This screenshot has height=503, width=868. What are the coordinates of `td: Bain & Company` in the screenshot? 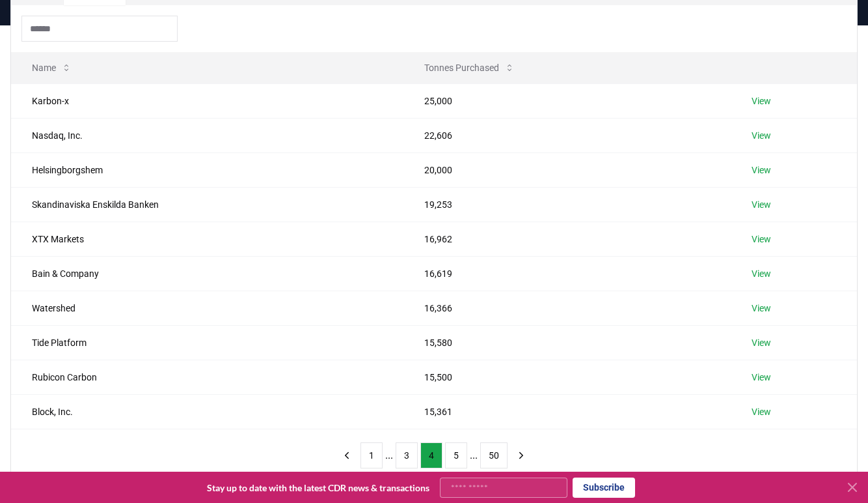 It's located at (207, 272).